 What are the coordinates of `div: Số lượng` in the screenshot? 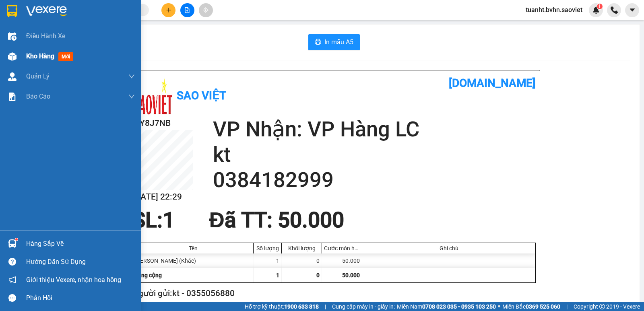 It's located at (267, 248).